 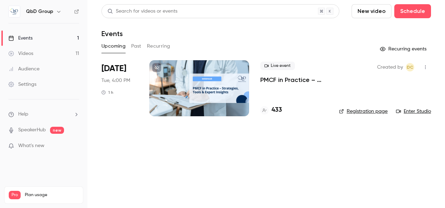 What do you see at coordinates (40, 12) in the screenshot?
I see `h6: QbD Group` at bounding box center [40, 12].